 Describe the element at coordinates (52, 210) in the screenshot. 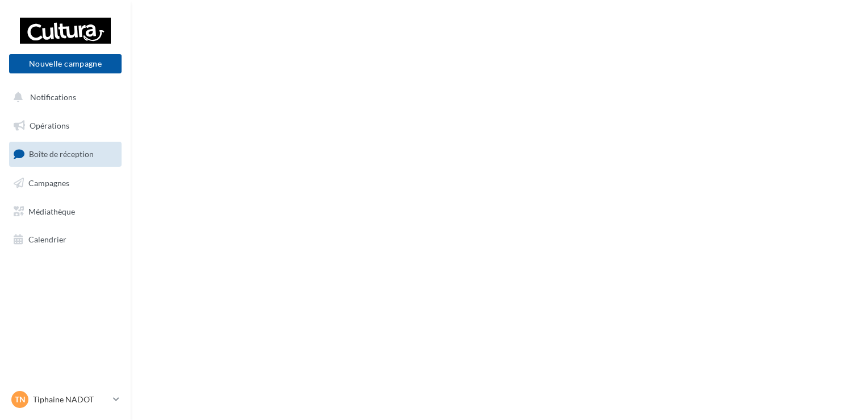

I see `span: Médiathèque` at that location.